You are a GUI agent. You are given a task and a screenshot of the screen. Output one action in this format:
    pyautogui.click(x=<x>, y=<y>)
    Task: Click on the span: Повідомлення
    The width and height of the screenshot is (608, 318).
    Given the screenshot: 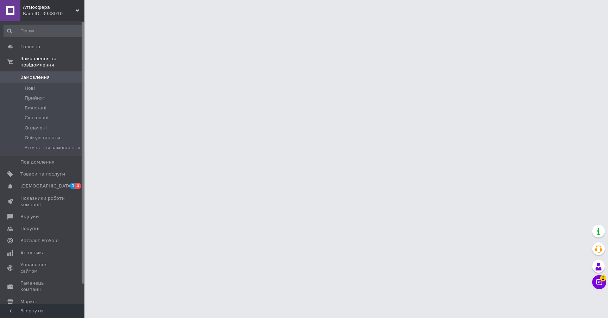 What is the action you would take?
    pyautogui.click(x=37, y=162)
    